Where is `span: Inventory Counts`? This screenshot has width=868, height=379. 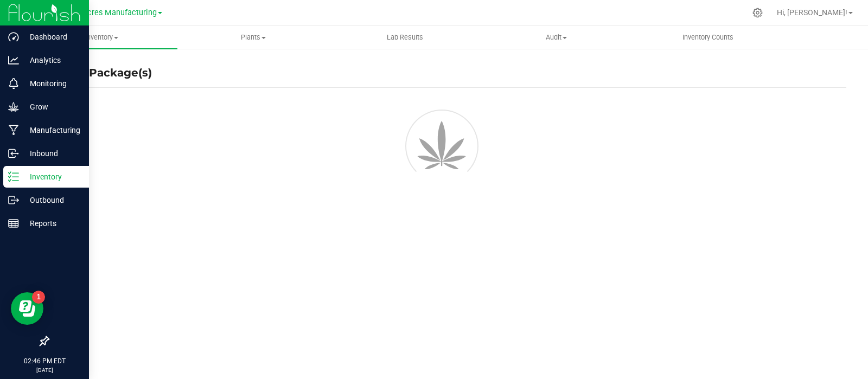 span: Inventory Counts is located at coordinates (708, 38).